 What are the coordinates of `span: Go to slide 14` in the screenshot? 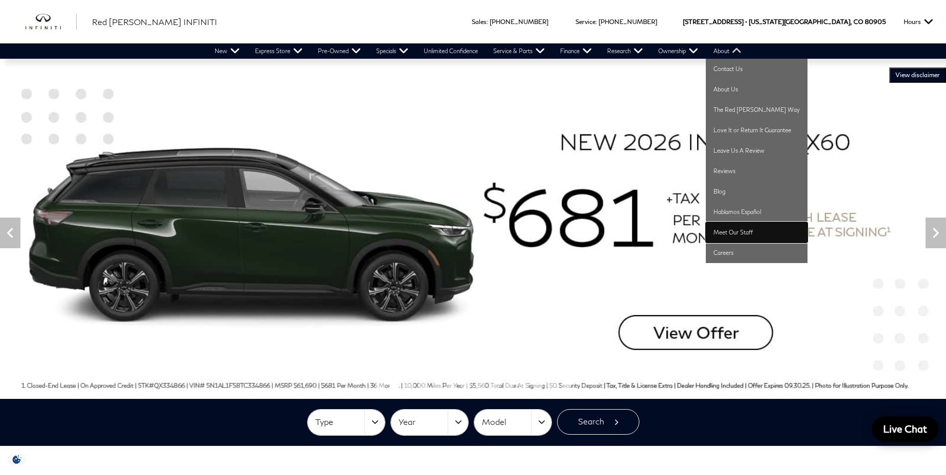 It's located at (566, 385).